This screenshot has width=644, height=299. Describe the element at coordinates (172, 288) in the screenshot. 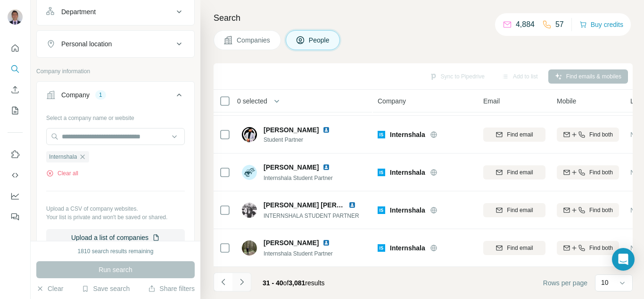

I see `button: Share filters` at that location.